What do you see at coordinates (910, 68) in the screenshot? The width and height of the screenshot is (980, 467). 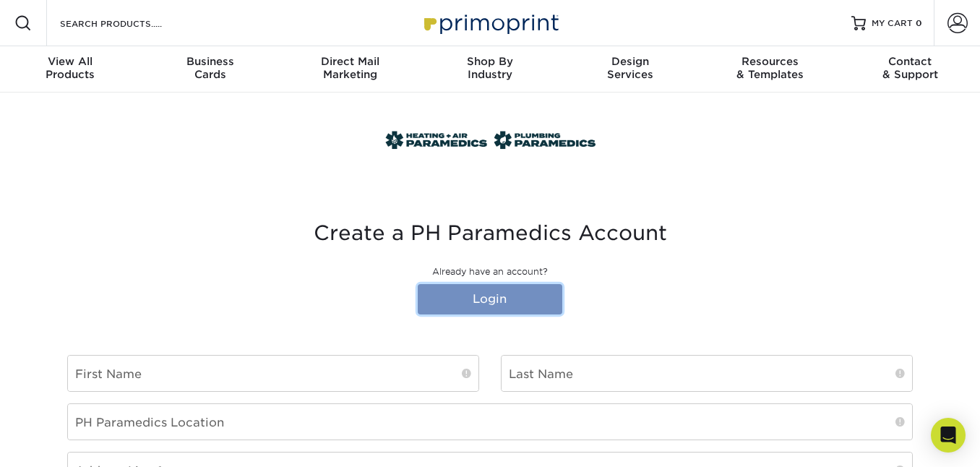 I see `div: & Support` at bounding box center [910, 68].